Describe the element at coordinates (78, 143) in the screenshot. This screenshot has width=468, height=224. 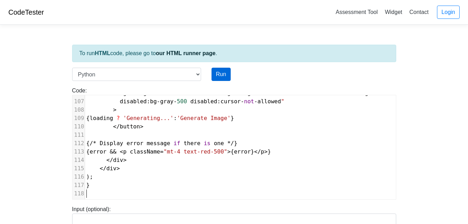
I see `div: 112` at that location.